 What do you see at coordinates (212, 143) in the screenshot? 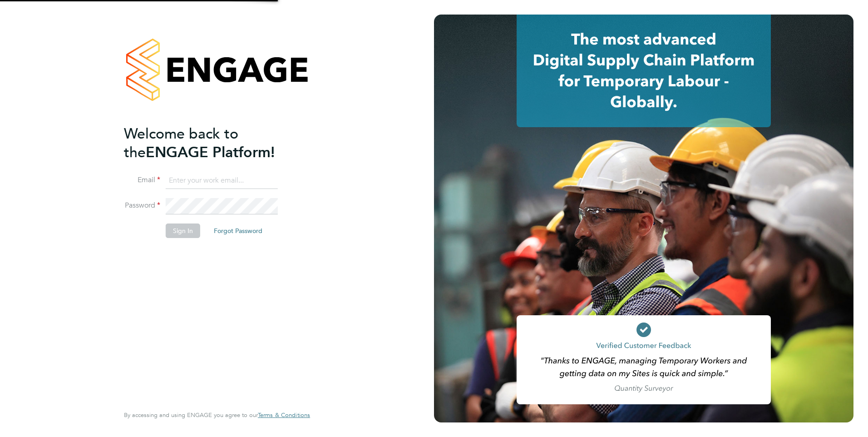
I see `h2: ENGAGE Platform!` at bounding box center [212, 143].